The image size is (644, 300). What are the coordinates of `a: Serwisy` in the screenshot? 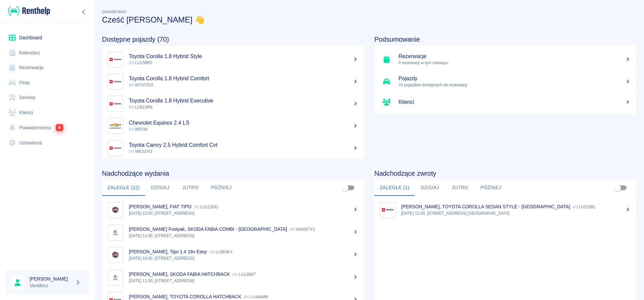 It's located at (47, 98).